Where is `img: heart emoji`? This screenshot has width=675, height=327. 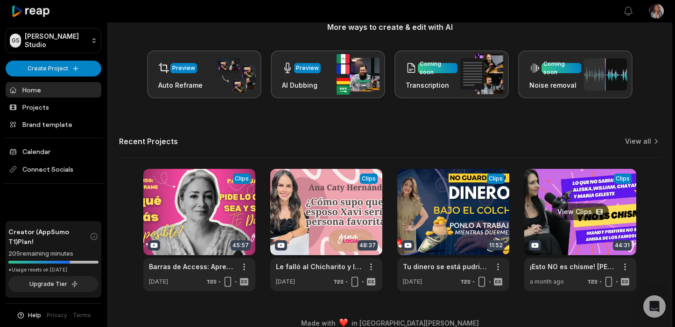 img: heart emoji is located at coordinates (344, 323).